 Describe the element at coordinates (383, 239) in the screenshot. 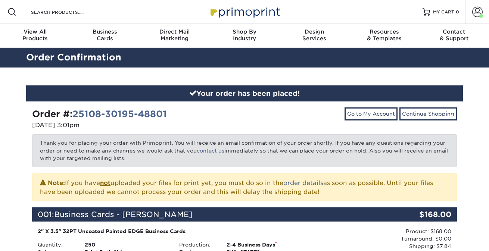

I see `div: Product: $168.00 Turnaround: $0.00 Shipping: $7.84` at that location.